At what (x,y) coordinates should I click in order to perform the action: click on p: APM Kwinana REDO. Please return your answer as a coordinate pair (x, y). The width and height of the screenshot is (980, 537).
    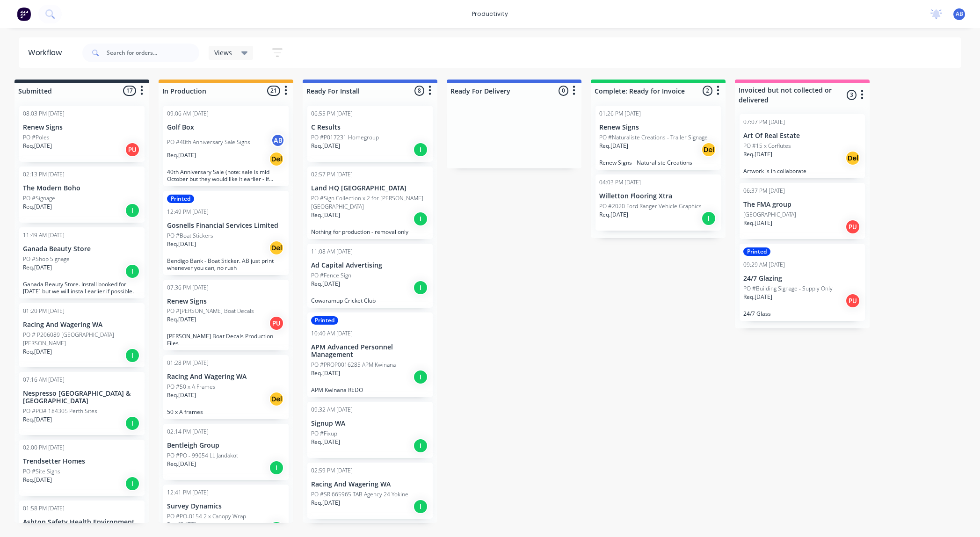
    Looking at the image, I should click on (370, 390).